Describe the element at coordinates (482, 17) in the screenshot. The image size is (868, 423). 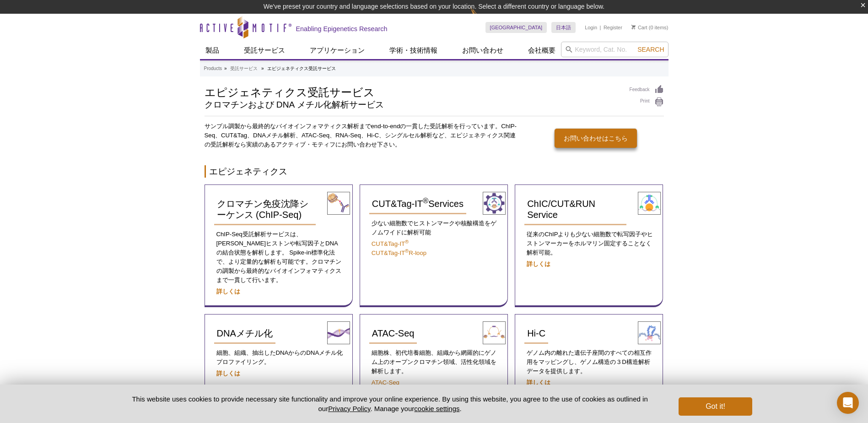
I see `img: Change Here` at that location.